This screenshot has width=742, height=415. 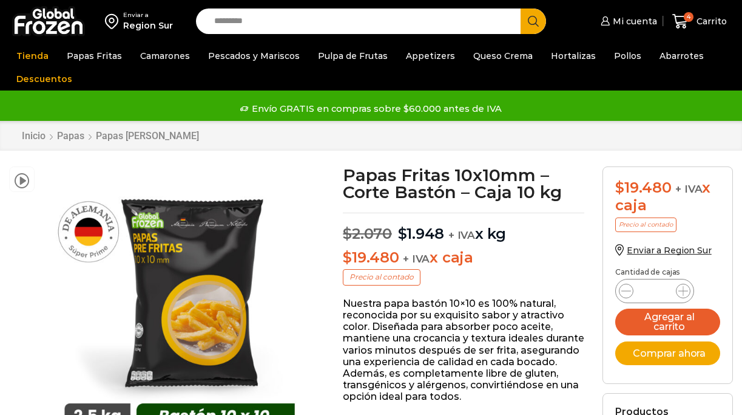 What do you see at coordinates (421, 233) in the screenshot?
I see `bdi: 1.948` at bounding box center [421, 233].